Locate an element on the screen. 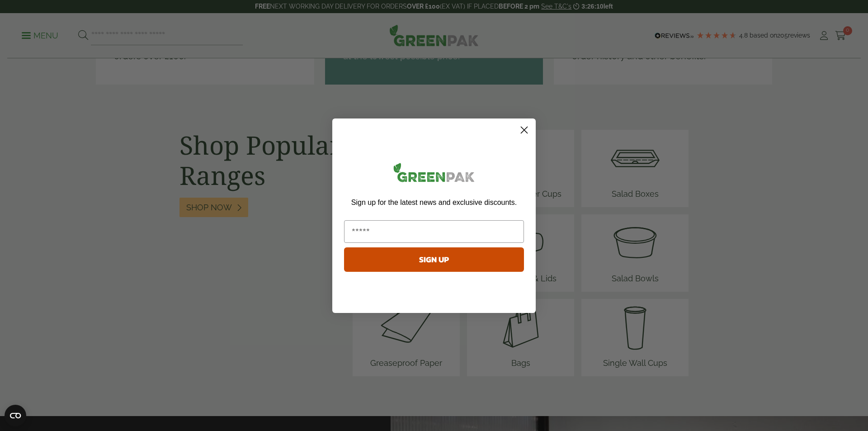  button: Open CMP widget is located at coordinates (15, 416).